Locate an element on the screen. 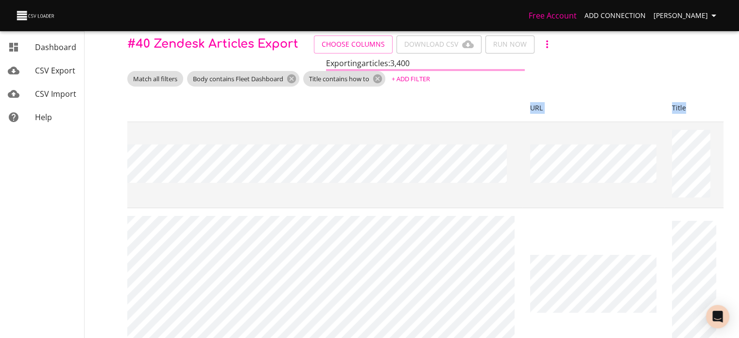 The image size is (739, 338). th: Title is located at coordinates (694, 108).